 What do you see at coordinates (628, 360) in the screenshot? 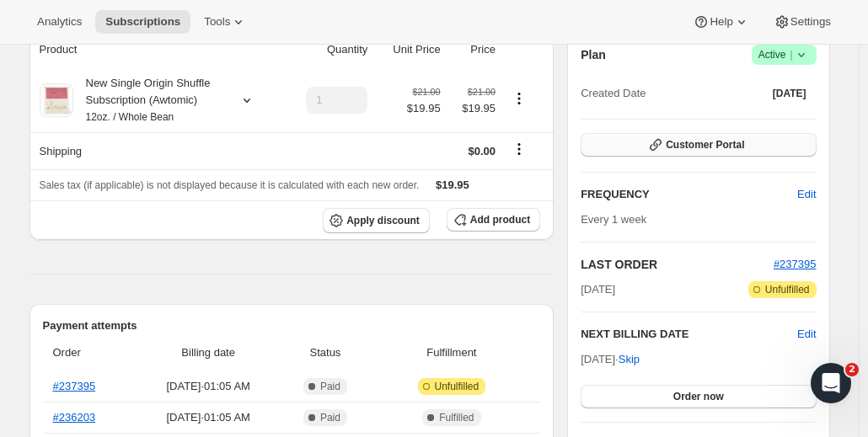
I see `span: Skip` at bounding box center [628, 360].